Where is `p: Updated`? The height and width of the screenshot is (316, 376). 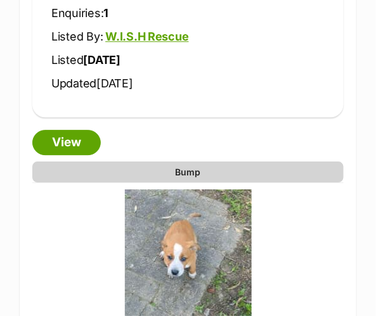 p: Updated is located at coordinates (187, 83).